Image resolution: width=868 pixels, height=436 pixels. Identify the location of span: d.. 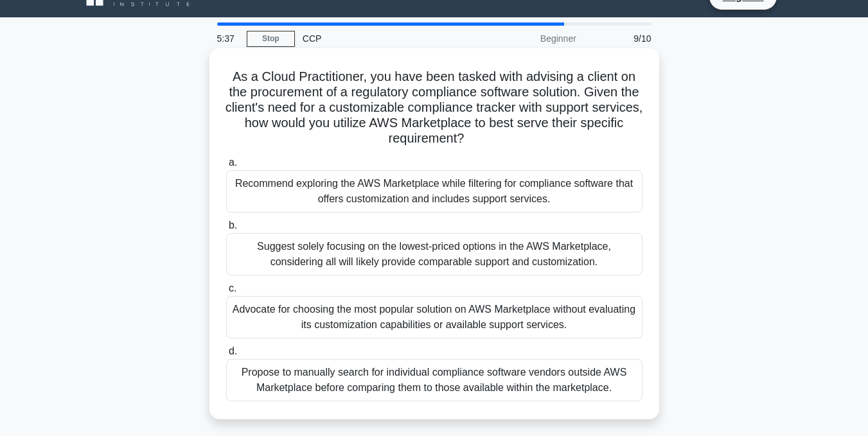
(232, 350).